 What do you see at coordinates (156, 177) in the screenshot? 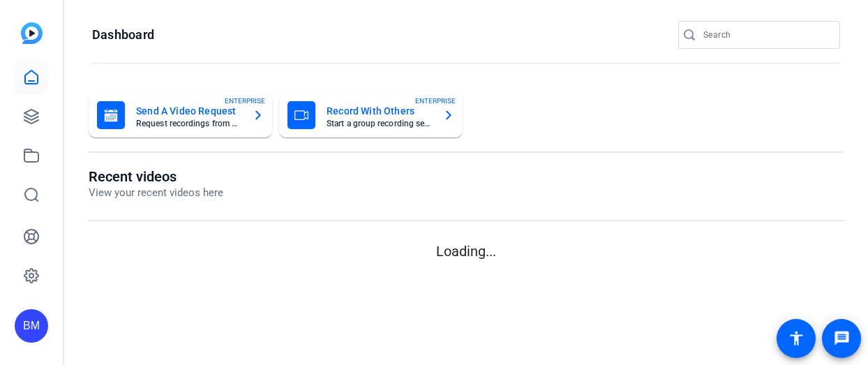
I see `h1: Recent videos` at bounding box center [156, 177].